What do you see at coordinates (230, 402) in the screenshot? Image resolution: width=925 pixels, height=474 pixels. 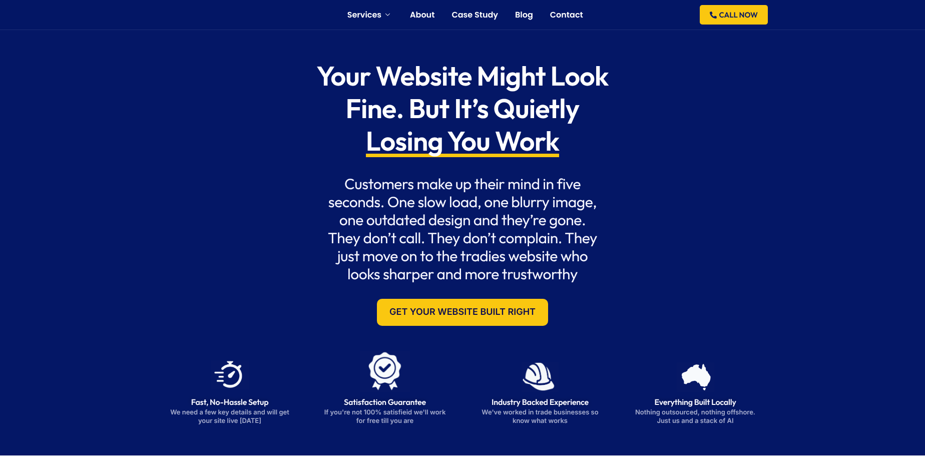 I see `h3: Fast, No-Hassle Setup` at bounding box center [230, 402].